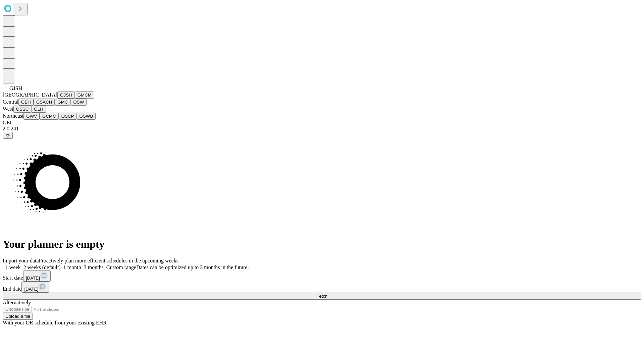  Describe the element at coordinates (86, 116) in the screenshot. I see `button: GSWB` at that location.